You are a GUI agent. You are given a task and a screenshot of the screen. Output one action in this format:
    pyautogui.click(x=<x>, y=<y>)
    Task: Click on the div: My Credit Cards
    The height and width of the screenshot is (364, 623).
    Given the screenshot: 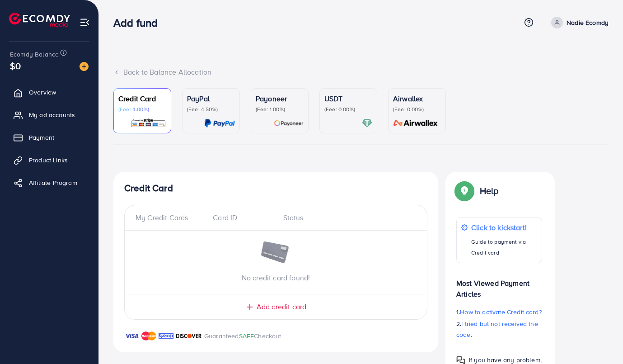 What is the action you would take?
    pyautogui.click(x=170, y=218)
    